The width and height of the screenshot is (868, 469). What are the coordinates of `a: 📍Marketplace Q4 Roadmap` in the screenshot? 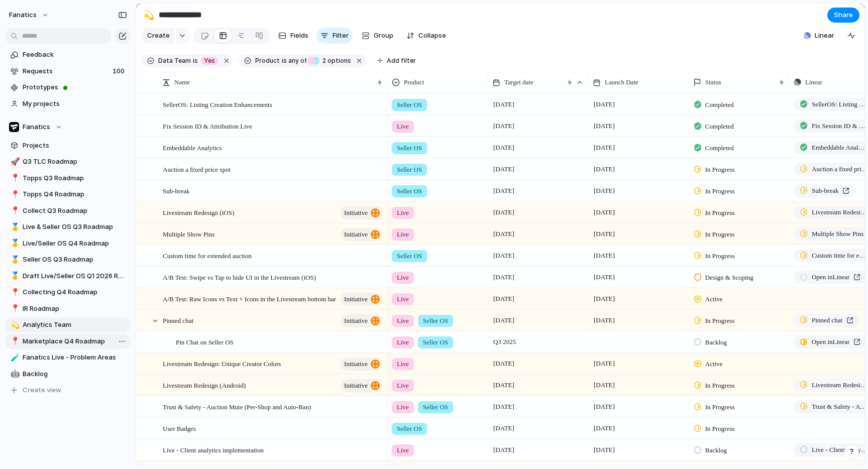 It's located at (68, 342).